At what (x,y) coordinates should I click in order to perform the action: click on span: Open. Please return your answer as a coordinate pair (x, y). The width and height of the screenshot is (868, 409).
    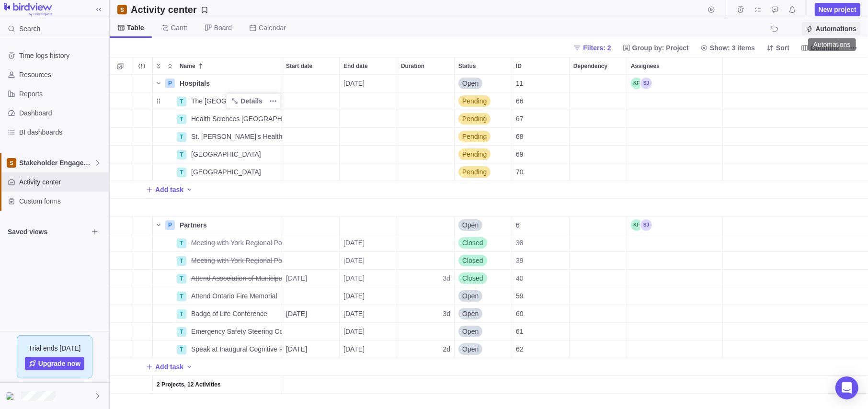
    Looking at the image, I should click on (471, 225).